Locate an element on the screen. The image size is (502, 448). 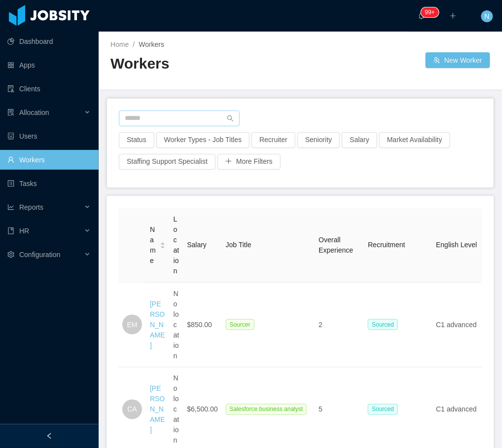
span: N is located at coordinates (487, 16).